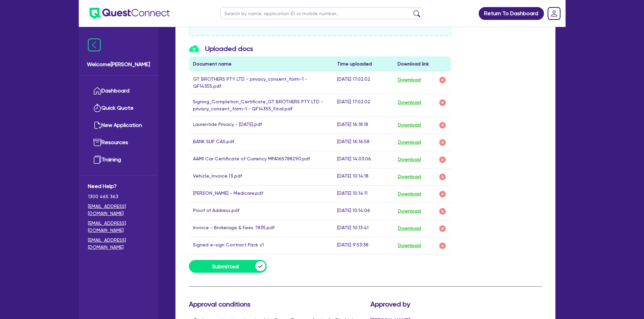 Image resolution: width=644 pixels, height=319 pixels. What do you see at coordinates (261, 142) in the screenshot?
I see `td: BANK SLIP CAS.pdf` at bounding box center [261, 142].